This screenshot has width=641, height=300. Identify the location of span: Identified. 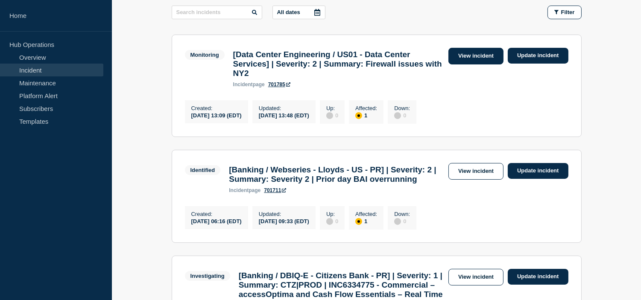
(203, 170).